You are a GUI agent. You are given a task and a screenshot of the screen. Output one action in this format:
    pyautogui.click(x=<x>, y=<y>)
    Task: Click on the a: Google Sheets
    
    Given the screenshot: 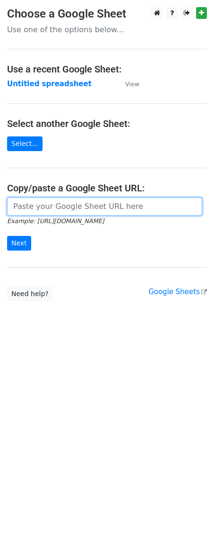 What is the action you would take?
    pyautogui.click(x=178, y=292)
    